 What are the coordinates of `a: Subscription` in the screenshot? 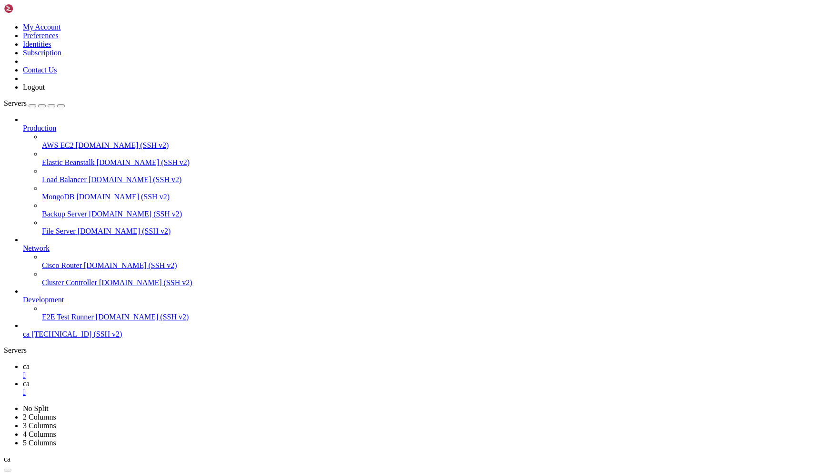 It's located at (42, 52).